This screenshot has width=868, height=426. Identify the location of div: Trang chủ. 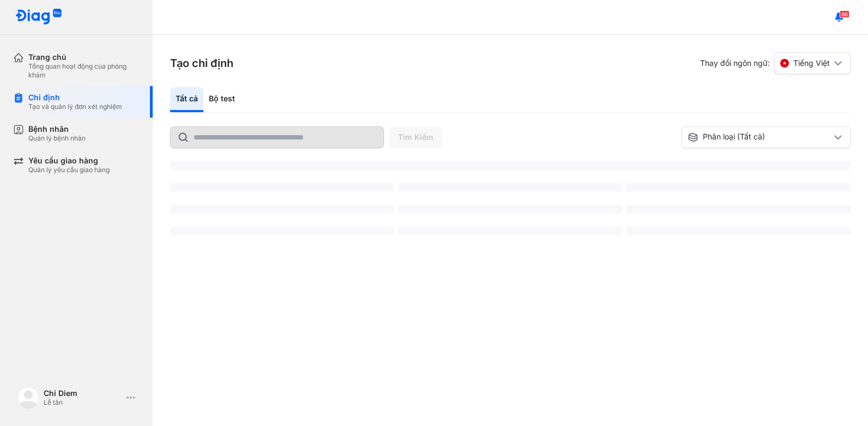
(84, 57).